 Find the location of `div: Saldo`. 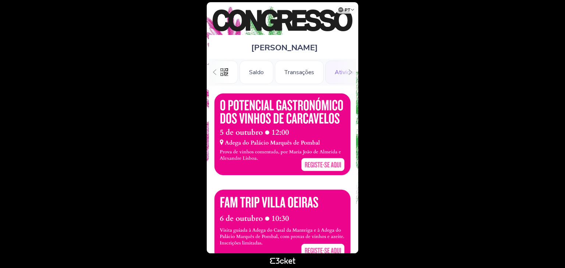

div: Saldo is located at coordinates (256, 72).